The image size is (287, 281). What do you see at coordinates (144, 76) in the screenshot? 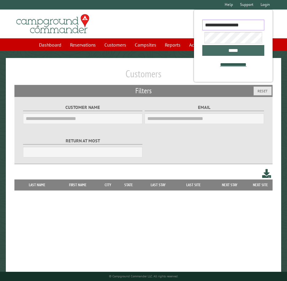
I see `h1: Customers` at bounding box center [144, 76].